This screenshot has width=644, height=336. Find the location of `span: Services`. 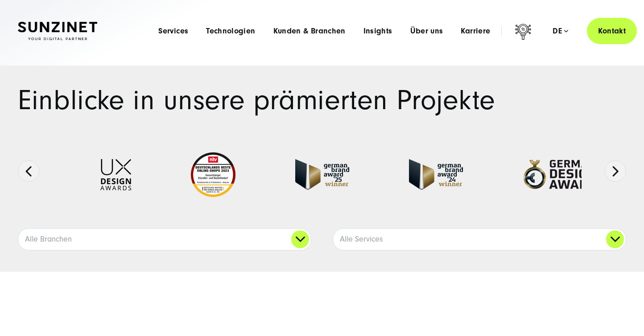

span: Services is located at coordinates (173, 31).